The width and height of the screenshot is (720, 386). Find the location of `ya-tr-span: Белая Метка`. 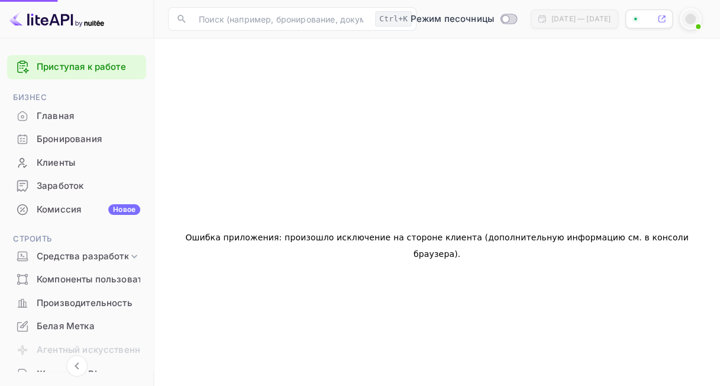

ya-tr-span: Белая Метка is located at coordinates (66, 326).